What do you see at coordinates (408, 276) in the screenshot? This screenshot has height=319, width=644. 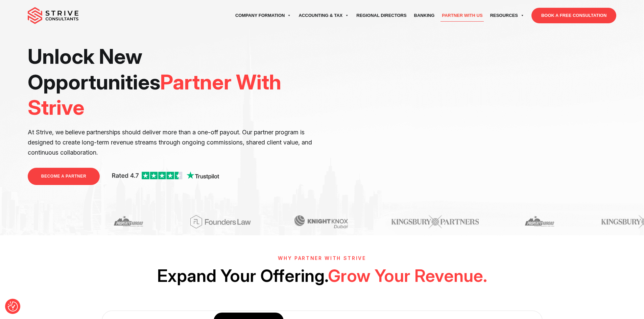 I see `span: Grow Your Revenue.` at bounding box center [408, 276].